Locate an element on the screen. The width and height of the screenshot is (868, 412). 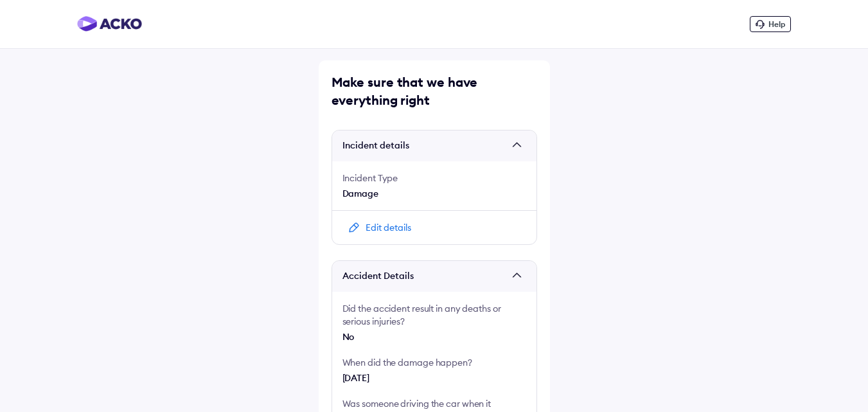
div: No is located at coordinates (434, 336).